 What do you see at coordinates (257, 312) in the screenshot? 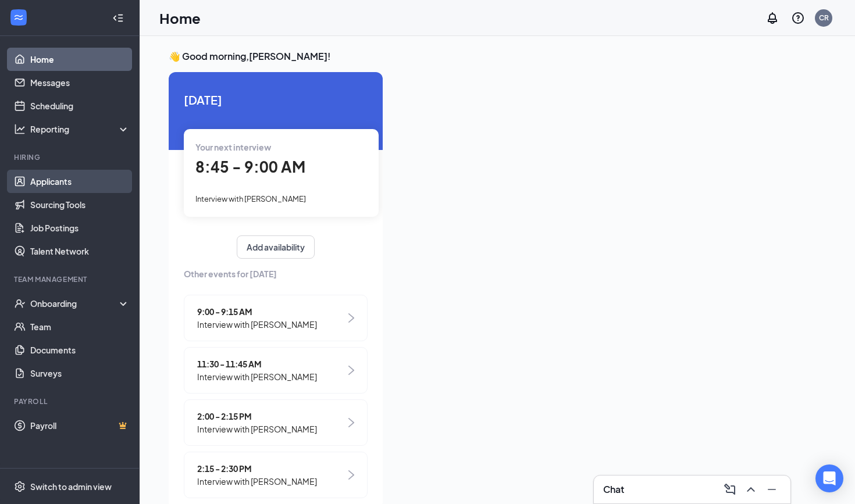
I see `span: 9:00 - 9:15 AM` at bounding box center [257, 312].